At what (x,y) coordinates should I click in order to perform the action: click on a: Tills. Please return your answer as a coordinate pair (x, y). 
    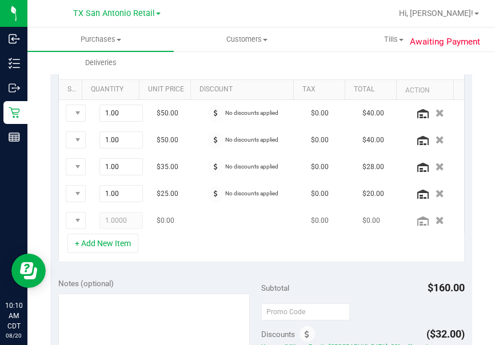
    Looking at the image, I should click on (394, 39).